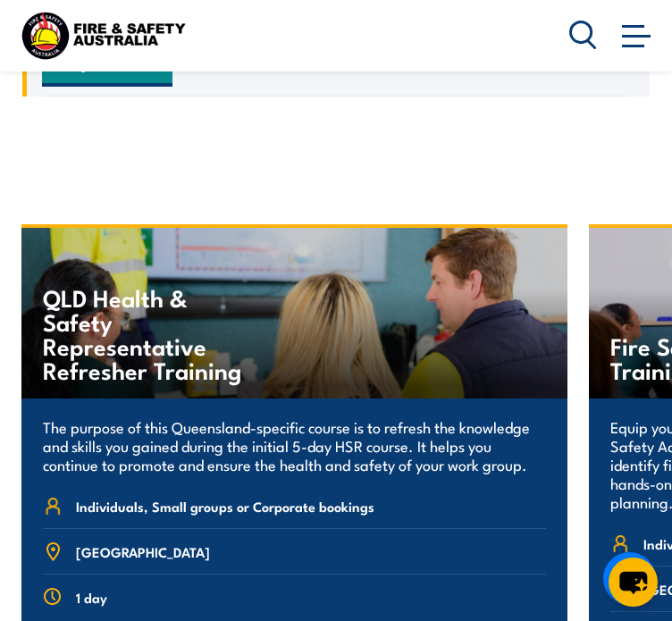 The height and width of the screenshot is (621, 672). What do you see at coordinates (294, 445) in the screenshot?
I see `p: The purpose of this Queensland-specific course is to refresh the knowledge and skills you gained ...` at bounding box center [294, 445].